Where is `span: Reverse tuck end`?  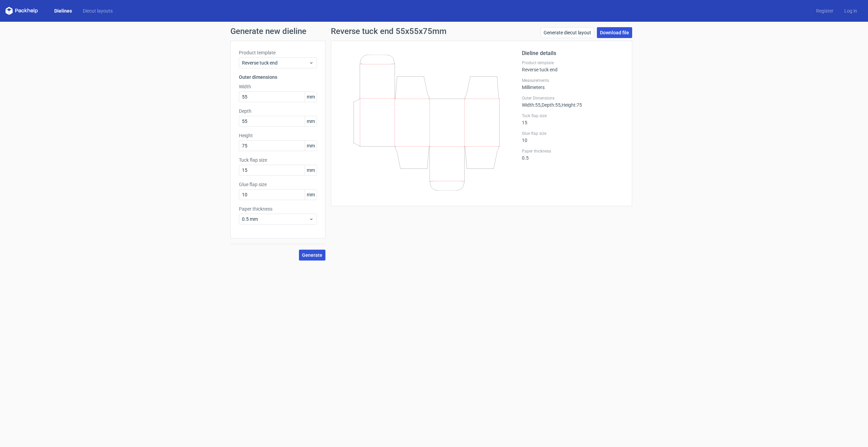 span: Reverse tuck end is located at coordinates (275, 63).